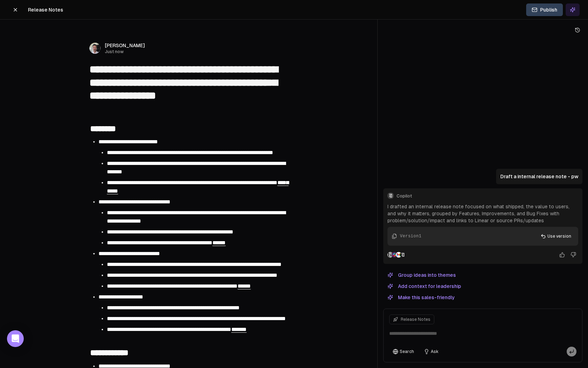 The height and width of the screenshot is (368, 588). I want to click on img: Samepage, so click(403, 255).